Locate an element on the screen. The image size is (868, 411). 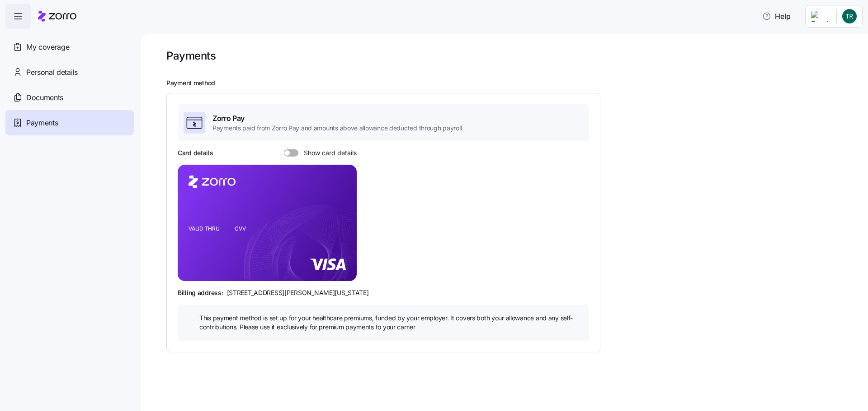
img: 4d1854491c229e137843fc21765ce6c6 is located at coordinates (849, 16).